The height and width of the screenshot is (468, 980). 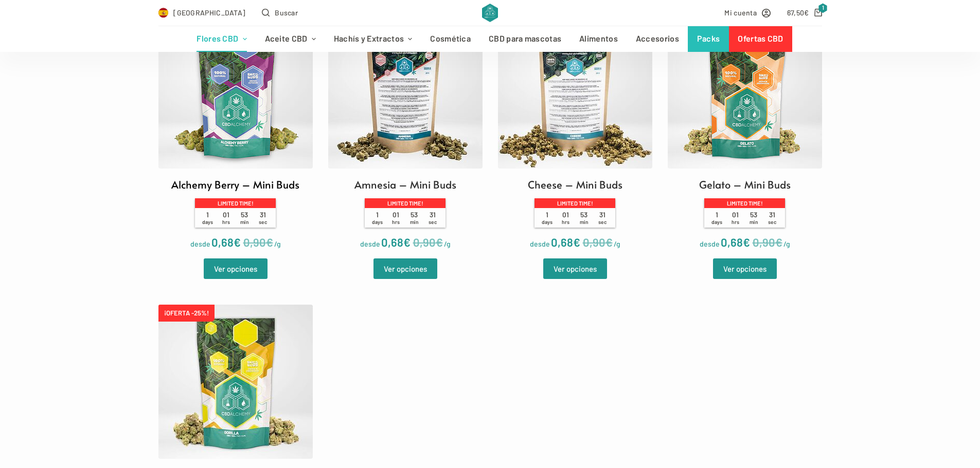 What do you see at coordinates (236, 269) in the screenshot?
I see `a: Elige las opciones para “Alchemy Berry - Mini Buds”` at bounding box center [236, 269].